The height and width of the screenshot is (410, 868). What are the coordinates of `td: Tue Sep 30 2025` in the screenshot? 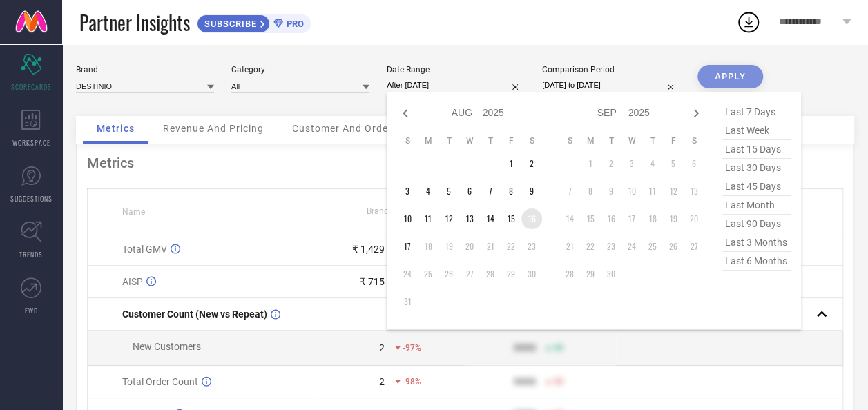 It's located at (611, 274).